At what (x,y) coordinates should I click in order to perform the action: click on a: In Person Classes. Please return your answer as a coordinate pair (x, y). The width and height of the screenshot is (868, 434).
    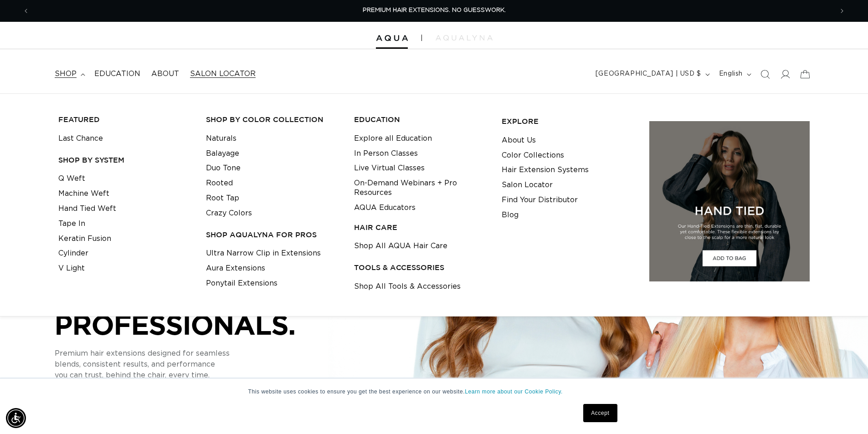
    Looking at the image, I should click on (386, 153).